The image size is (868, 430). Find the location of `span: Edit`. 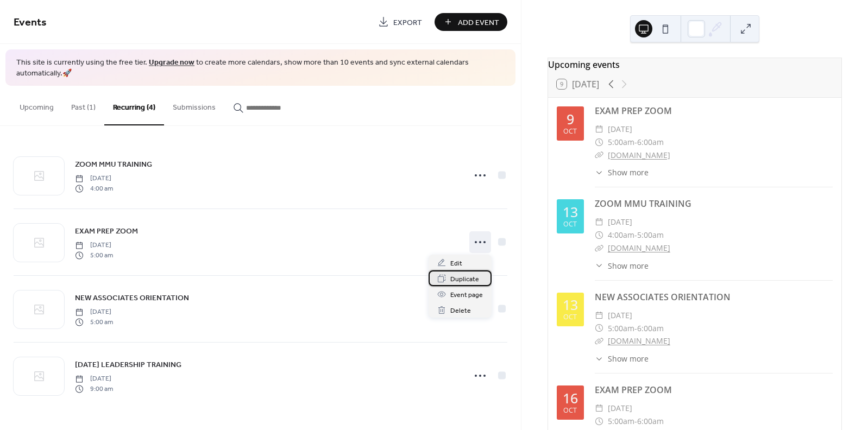

span: Edit is located at coordinates (456, 263).